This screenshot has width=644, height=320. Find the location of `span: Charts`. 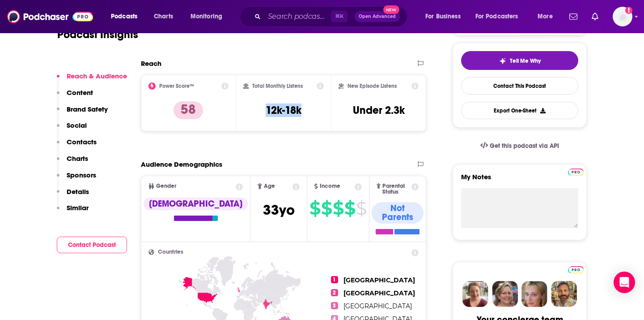

span: Charts is located at coordinates (163, 16).